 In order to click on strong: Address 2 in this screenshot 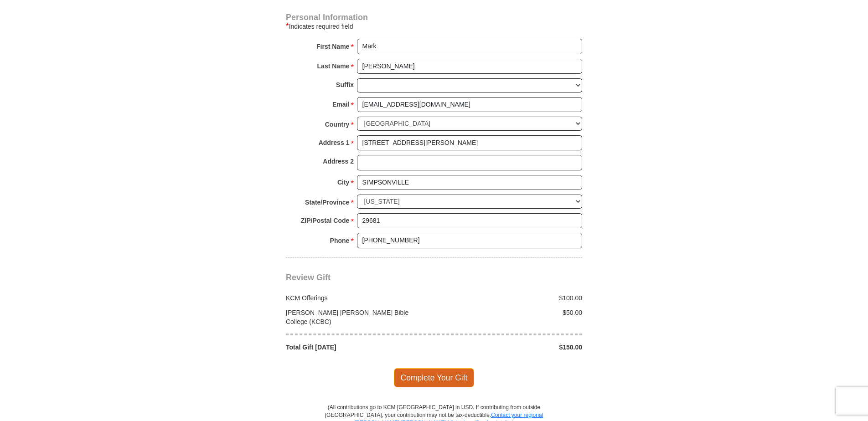, I will do `click(338, 161)`.